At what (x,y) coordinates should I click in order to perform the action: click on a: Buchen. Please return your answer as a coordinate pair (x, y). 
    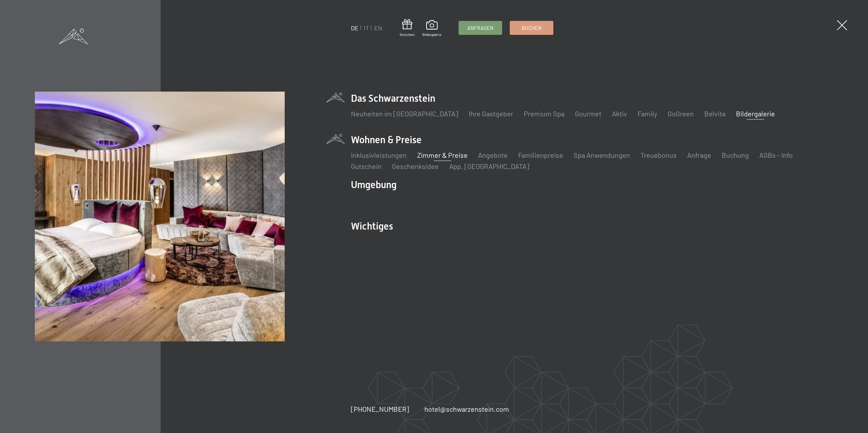
    Looking at the image, I should click on (532, 28).